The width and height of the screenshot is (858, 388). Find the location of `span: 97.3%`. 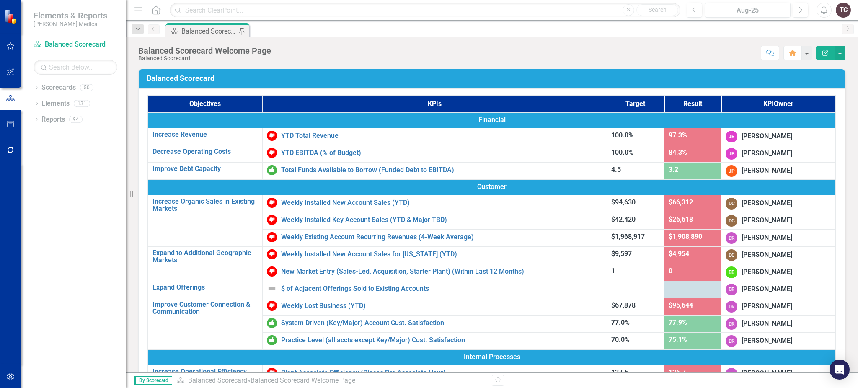

span: 97.3% is located at coordinates (678, 135).